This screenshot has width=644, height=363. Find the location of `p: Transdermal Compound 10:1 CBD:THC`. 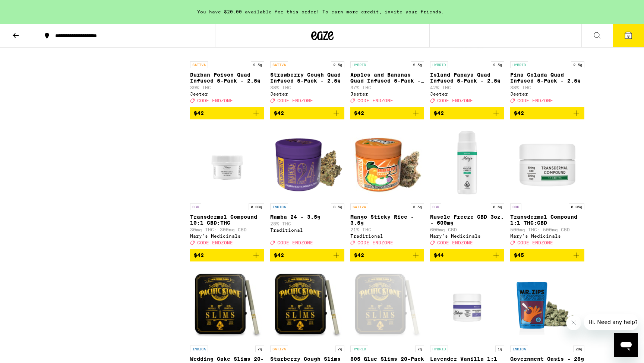

p: Transdermal Compound 10:1 CBD:THC is located at coordinates (227, 220).